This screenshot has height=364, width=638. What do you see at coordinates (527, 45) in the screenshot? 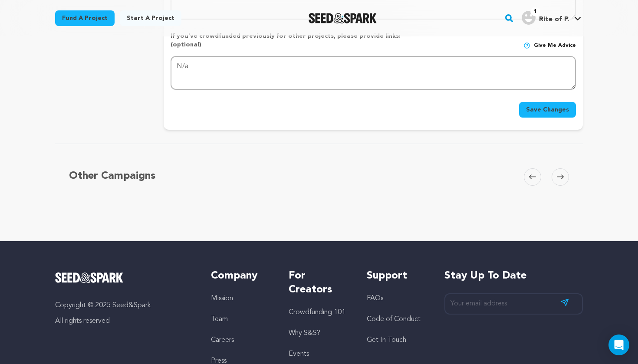
I see `img: help-circle.svg` at bounding box center [527, 45].